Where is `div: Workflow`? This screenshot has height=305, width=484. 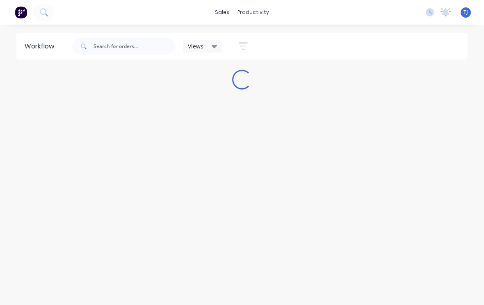
div: Workflow is located at coordinates (41, 46).